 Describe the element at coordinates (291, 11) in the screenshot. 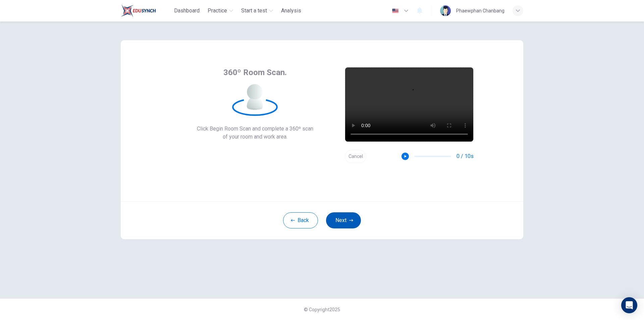

I see `a: Analysis` at that location.